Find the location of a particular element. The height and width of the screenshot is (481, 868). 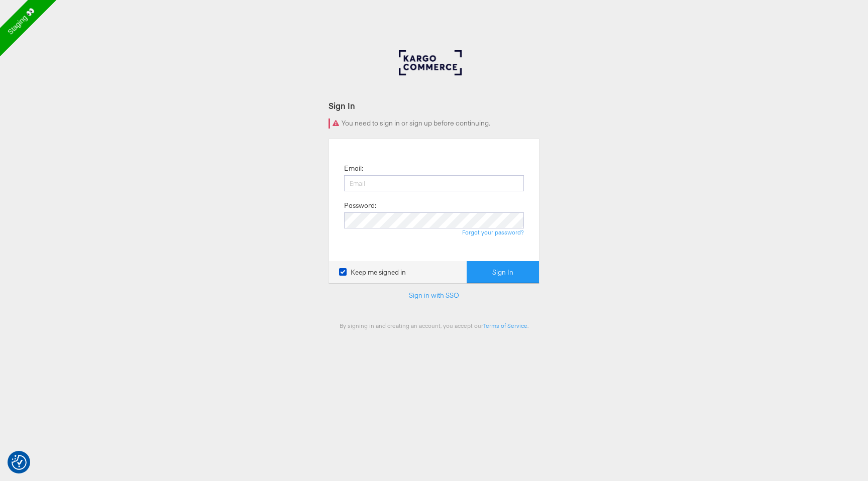

label: Password: is located at coordinates (360, 206).